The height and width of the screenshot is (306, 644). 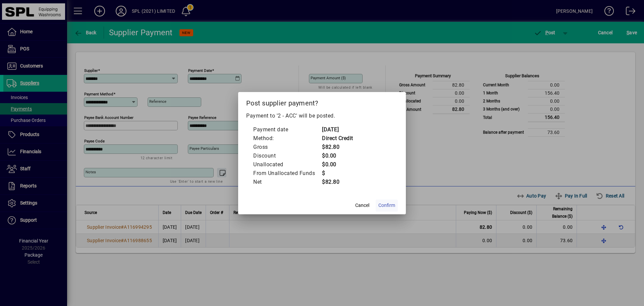 I want to click on button: Cancel, so click(x=362, y=205).